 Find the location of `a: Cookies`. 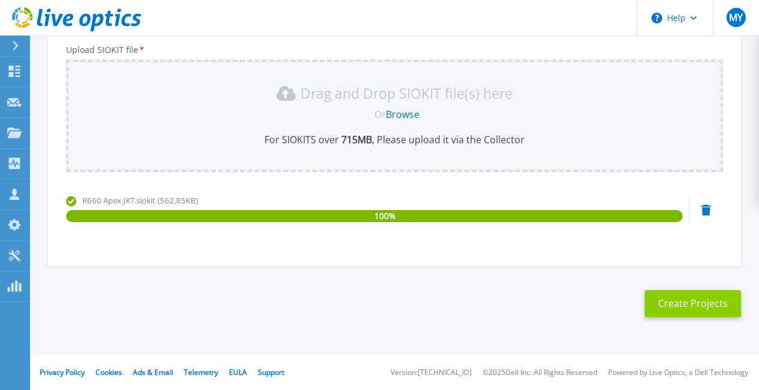

a: Cookies is located at coordinates (109, 371).